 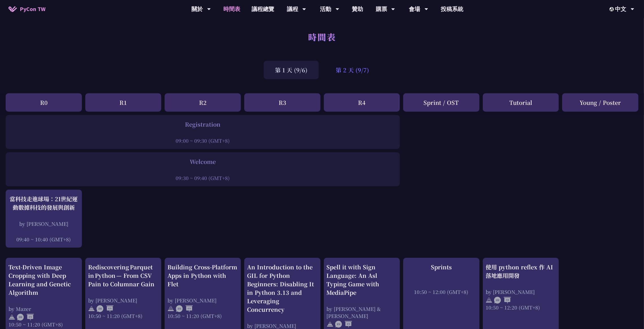 What do you see at coordinates (322, 36) in the screenshot?
I see `h1: 時間表` at bounding box center [322, 36].